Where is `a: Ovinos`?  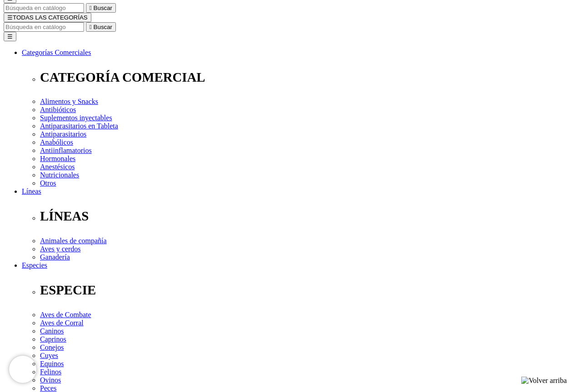
a: Ovinos is located at coordinates (51, 380).